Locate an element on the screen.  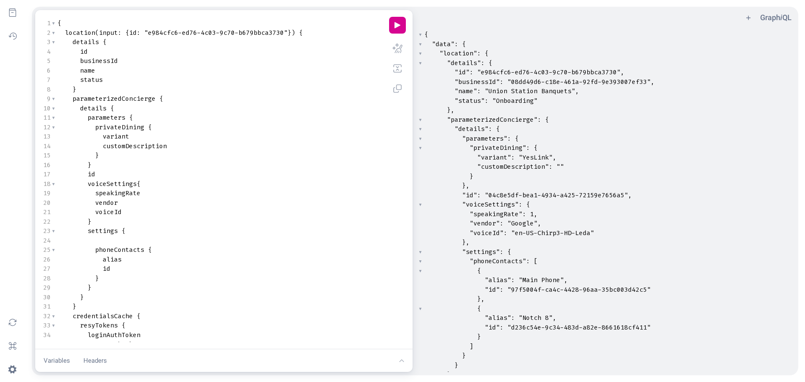
div: 6 is located at coordinates (46, 70).